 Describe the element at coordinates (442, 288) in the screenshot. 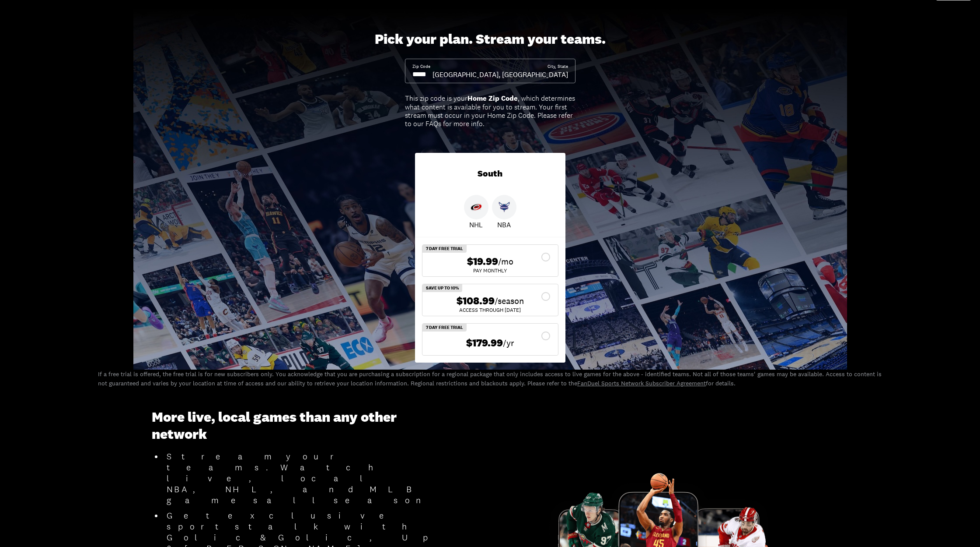

I see `div: Save Up To 10%` at that location.